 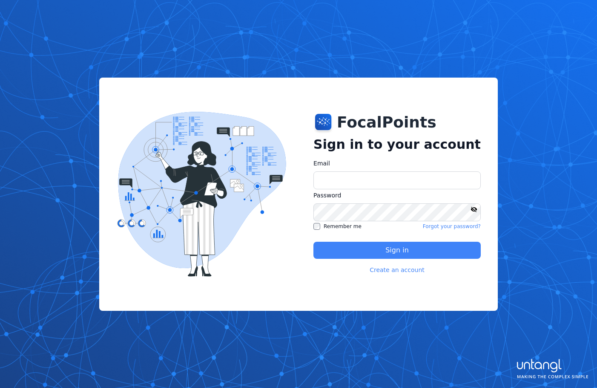 What do you see at coordinates (387, 122) in the screenshot?
I see `h1: FocalPoints` at bounding box center [387, 122].